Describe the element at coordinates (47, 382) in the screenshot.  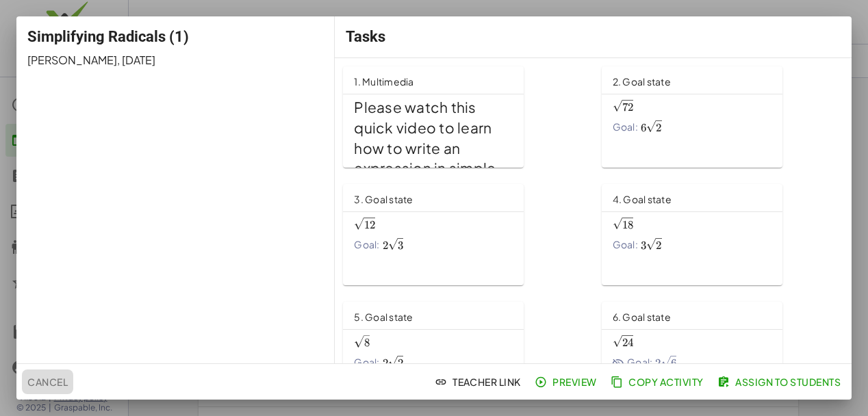
I see `span: Cancel` at that location.